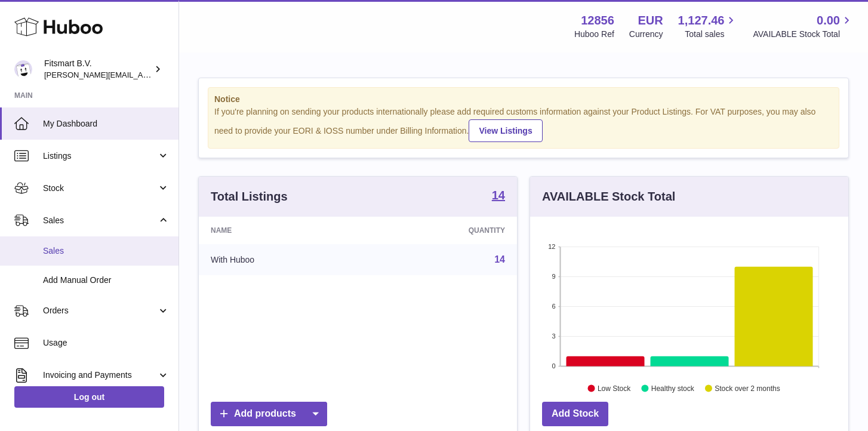 The width and height of the screenshot is (868, 431). Describe the element at coordinates (442, 231) in the screenshot. I see `th: Quantity` at that location.